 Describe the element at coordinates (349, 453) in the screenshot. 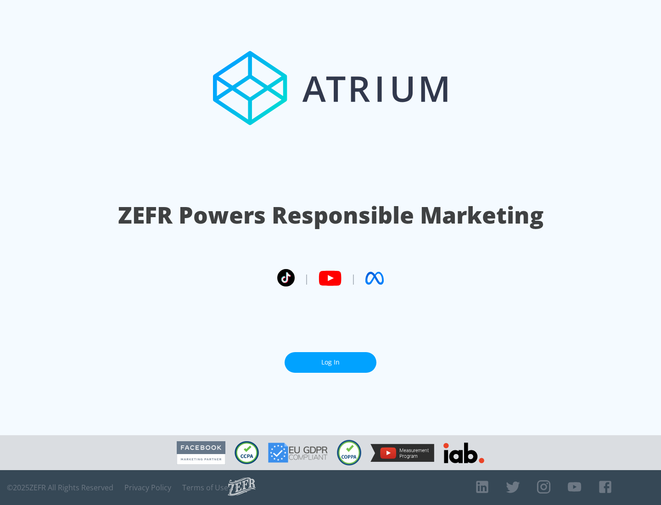

I see `img: COPPA Compliant` at that location.